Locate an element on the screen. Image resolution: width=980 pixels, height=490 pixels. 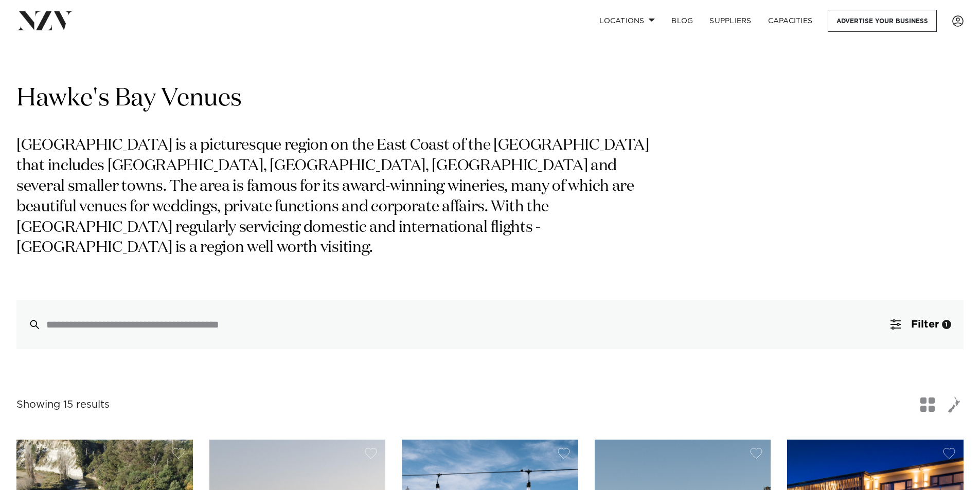
div: Showing 15 results is located at coordinates (63, 405).